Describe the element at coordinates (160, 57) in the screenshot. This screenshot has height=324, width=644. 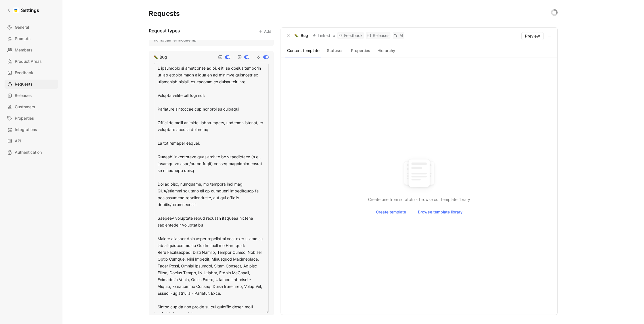
I see `a: 🐛Bug` at that location.